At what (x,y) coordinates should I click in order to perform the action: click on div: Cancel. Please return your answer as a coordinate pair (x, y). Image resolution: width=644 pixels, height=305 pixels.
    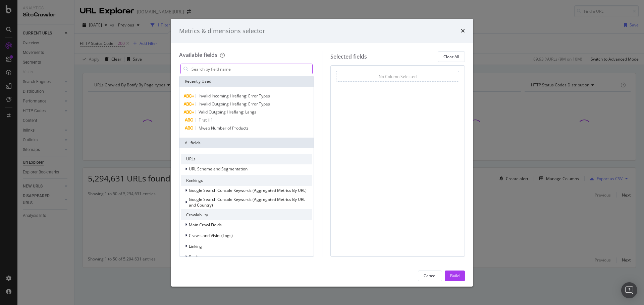
    Looking at the image, I should click on (430, 276).